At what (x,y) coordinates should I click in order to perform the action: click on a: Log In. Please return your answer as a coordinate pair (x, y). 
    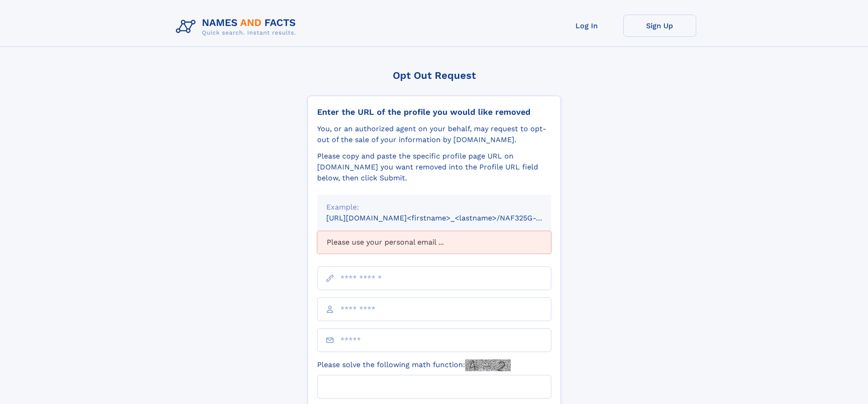
    Looking at the image, I should click on (586, 26).